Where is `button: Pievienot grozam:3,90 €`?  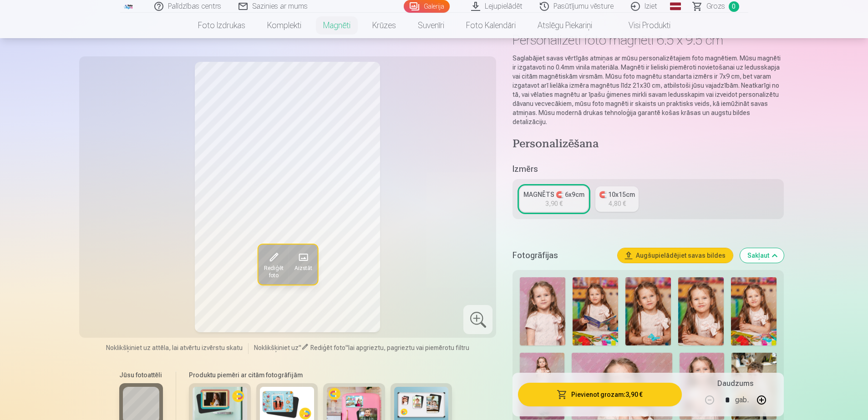 button: Pievienot grozam:3,90 € is located at coordinates (600, 395).